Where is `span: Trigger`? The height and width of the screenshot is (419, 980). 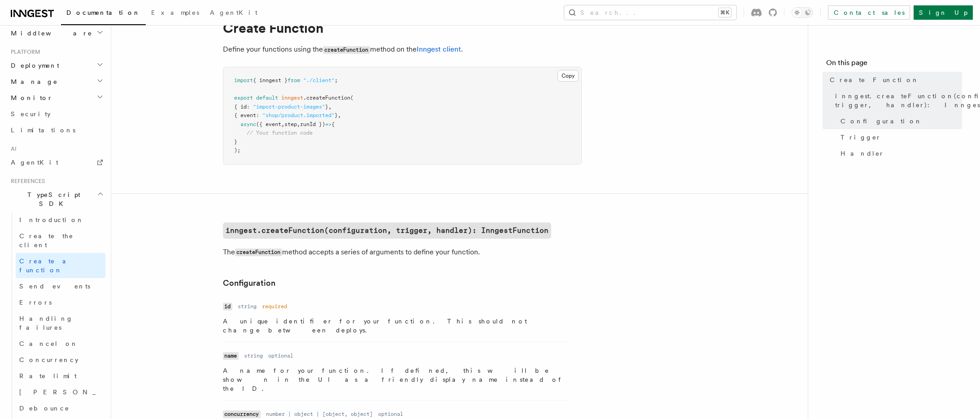
span: Trigger is located at coordinates (861, 137).